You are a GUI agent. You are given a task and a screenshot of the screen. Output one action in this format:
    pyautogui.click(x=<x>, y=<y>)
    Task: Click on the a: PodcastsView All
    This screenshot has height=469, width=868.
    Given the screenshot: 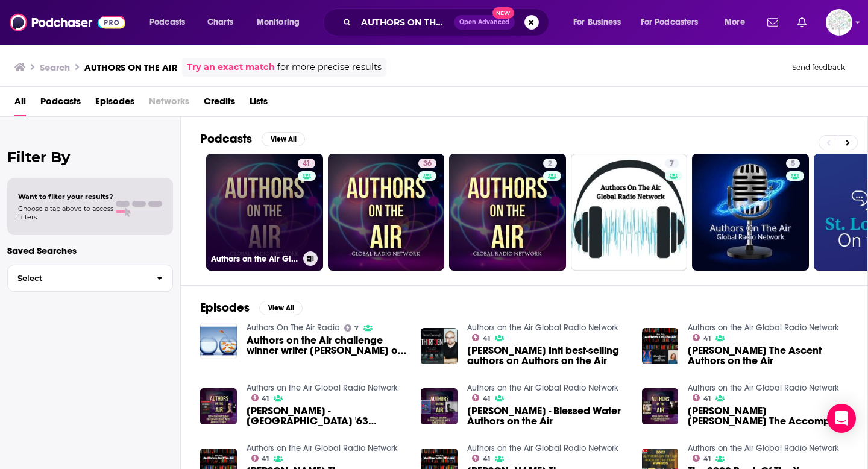 What is the action you would take?
    pyautogui.click(x=253, y=139)
    